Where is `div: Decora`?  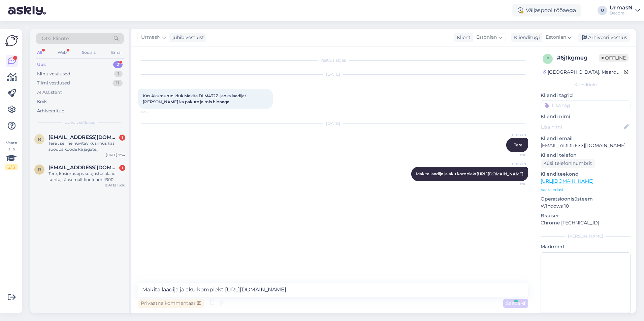 div: Decora is located at coordinates (621, 13).